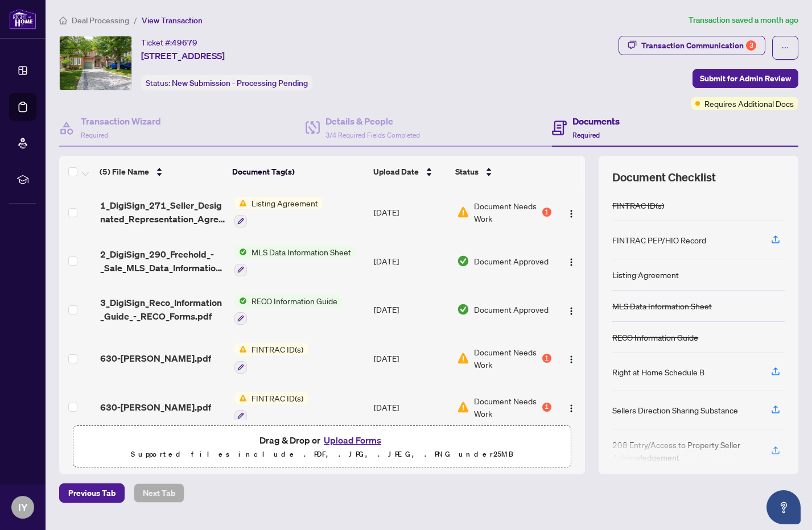 The height and width of the screenshot is (530, 812). Describe the element at coordinates (23, 19) in the screenshot. I see `img: logo` at that location.